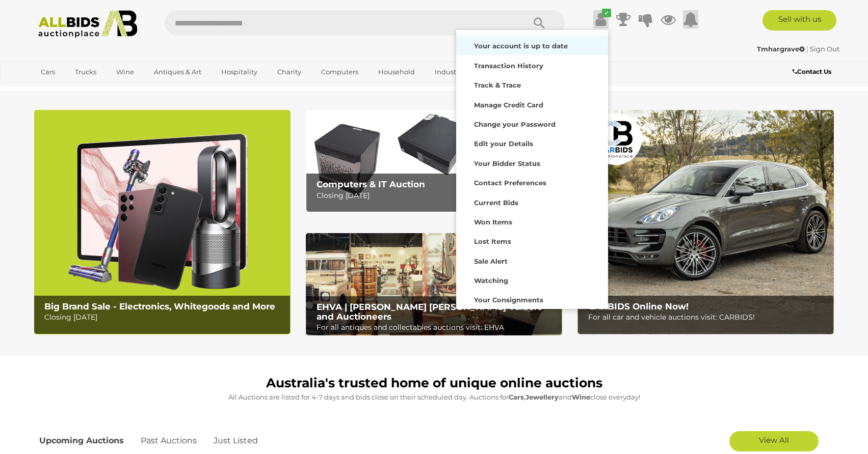  I want to click on button: Search, so click(540, 23).